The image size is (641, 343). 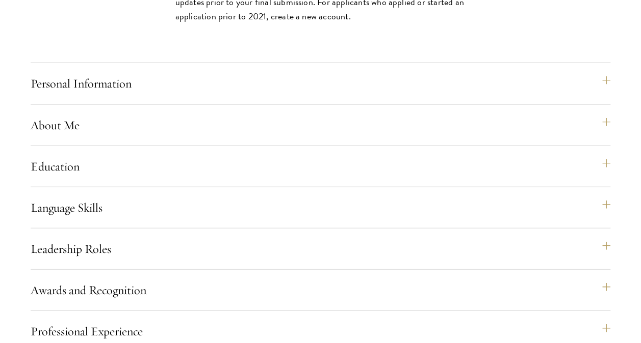 I want to click on button: Language Skills, so click(x=320, y=208).